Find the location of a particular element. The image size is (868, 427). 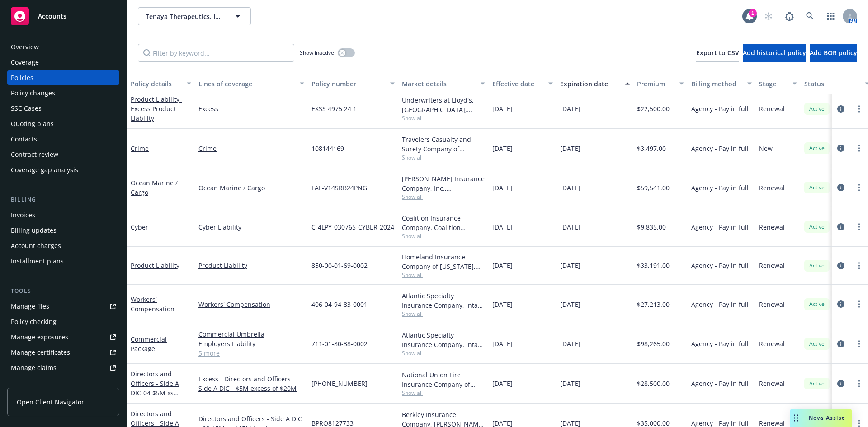

div: Atlantic Specialty Insurance Company, Intact Insurance is located at coordinates (443, 340).